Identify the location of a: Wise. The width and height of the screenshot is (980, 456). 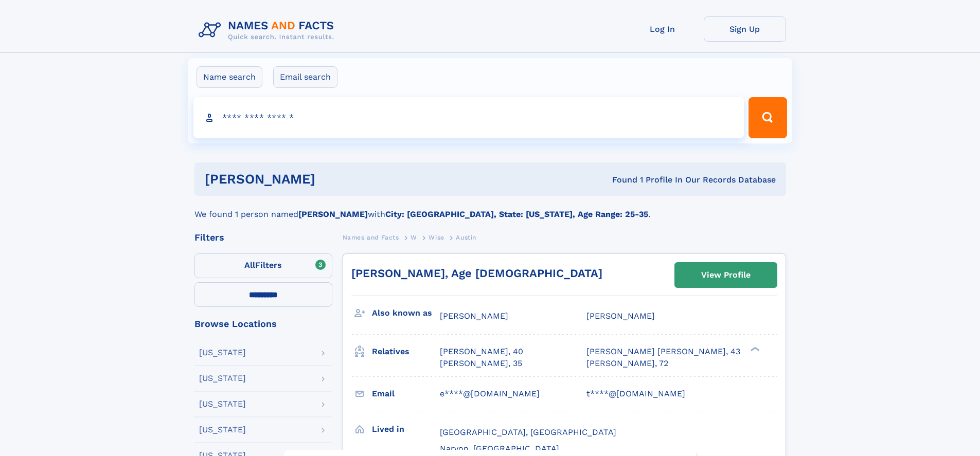
(436, 237).